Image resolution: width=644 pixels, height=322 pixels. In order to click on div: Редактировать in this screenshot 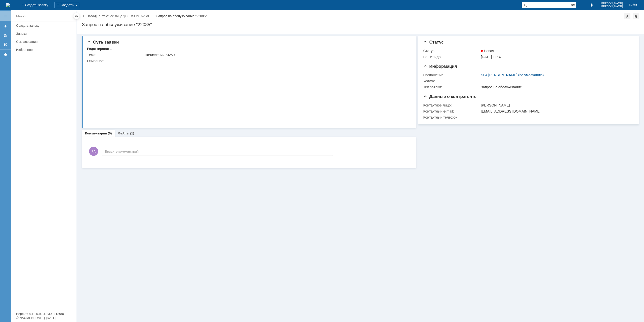, I will do `click(99, 49)`.